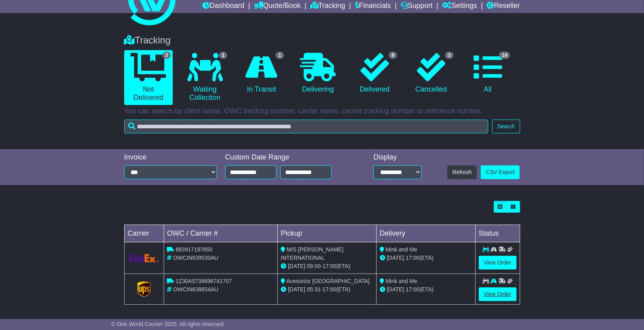 Image resolution: width=644 pixels, height=330 pixels. Describe the element at coordinates (261, 73) in the screenshot. I see `a: 1 In Transit` at that location.